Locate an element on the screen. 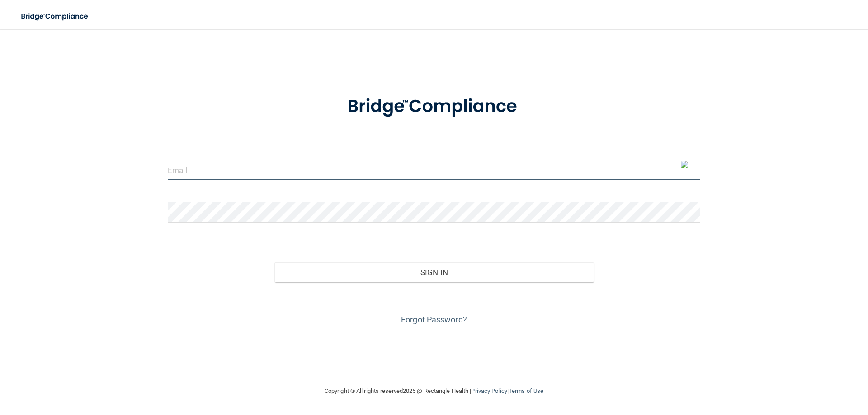 Image resolution: width=868 pixels, height=415 pixels. img: logo_icon_grey_180.svg is located at coordinates (686, 170).